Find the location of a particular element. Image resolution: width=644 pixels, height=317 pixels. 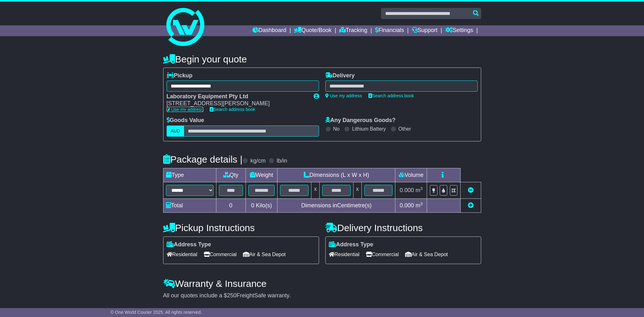

span: © One World Courier 2025. All rights reserved. is located at coordinates (156, 312).